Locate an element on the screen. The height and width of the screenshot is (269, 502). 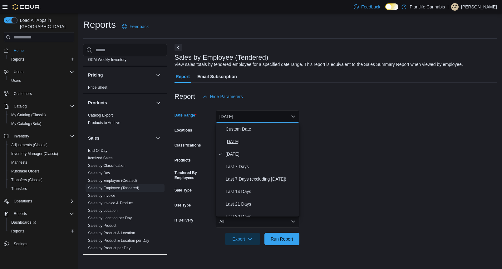
span: Transfers (Classic) is located at coordinates (42, 180).